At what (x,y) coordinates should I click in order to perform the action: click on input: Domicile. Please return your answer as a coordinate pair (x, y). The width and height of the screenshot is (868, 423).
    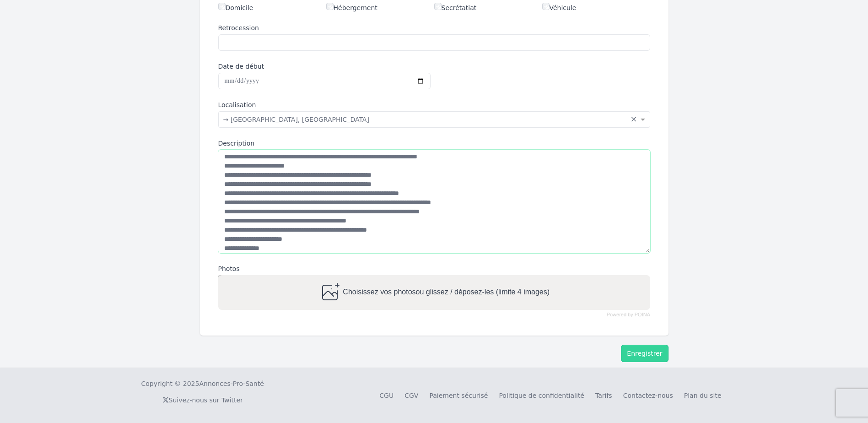
    Looking at the image, I should click on (222, 7).